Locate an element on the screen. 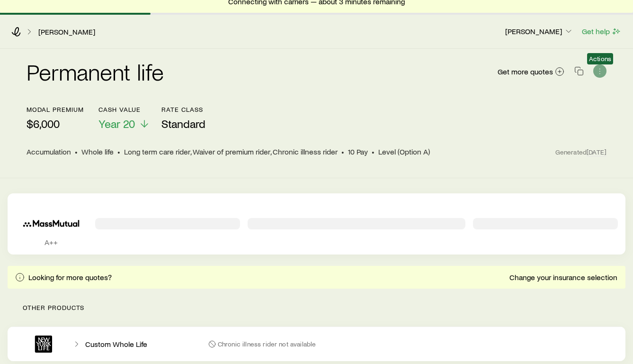  p: $6,000 is located at coordinates (55, 124).